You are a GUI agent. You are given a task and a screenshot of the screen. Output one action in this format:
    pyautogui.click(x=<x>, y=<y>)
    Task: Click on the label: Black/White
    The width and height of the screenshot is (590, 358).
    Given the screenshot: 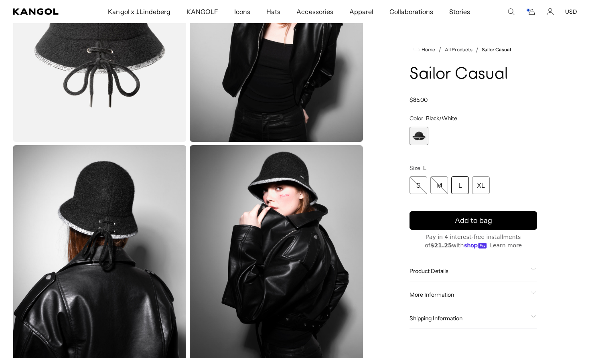 What is the action you would take?
    pyautogui.click(x=419, y=136)
    